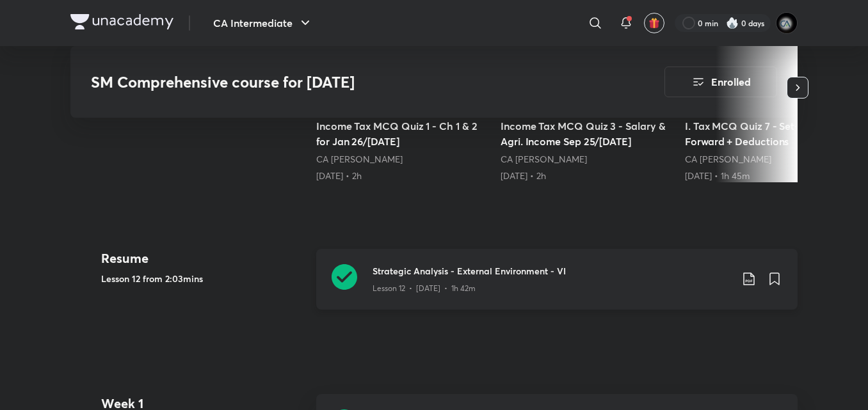 The width and height of the screenshot is (868, 410). I want to click on button: Enrolled, so click(721, 82).